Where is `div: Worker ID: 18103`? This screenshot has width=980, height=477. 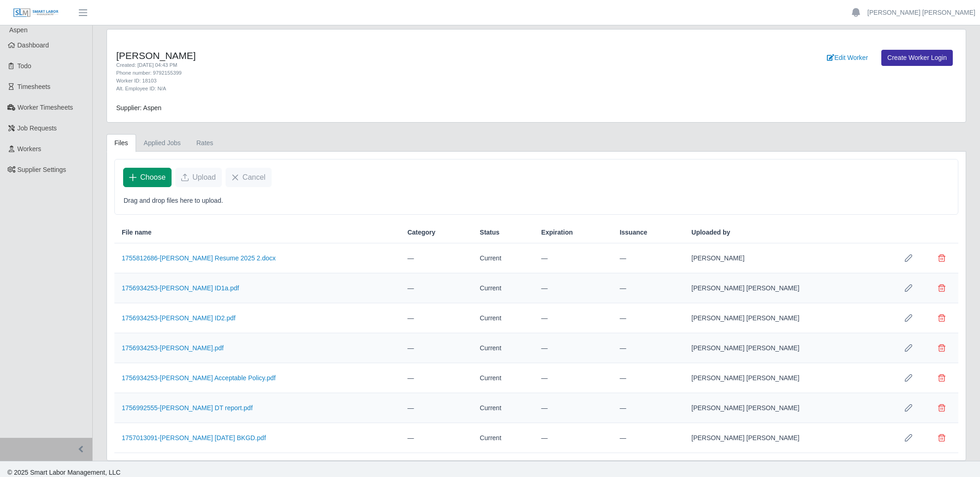 div: Worker ID: 18103 is located at coordinates (358, 80).